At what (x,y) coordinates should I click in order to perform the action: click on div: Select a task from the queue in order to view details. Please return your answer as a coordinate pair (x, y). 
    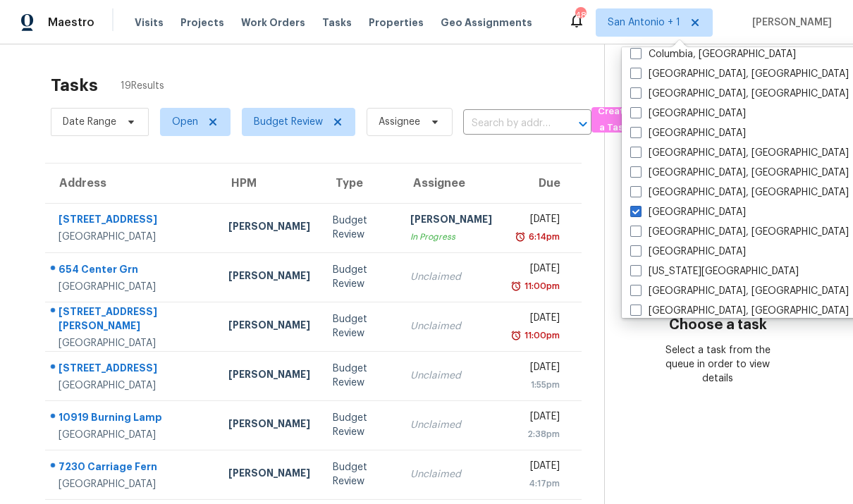
    Looking at the image, I should click on (717, 365).